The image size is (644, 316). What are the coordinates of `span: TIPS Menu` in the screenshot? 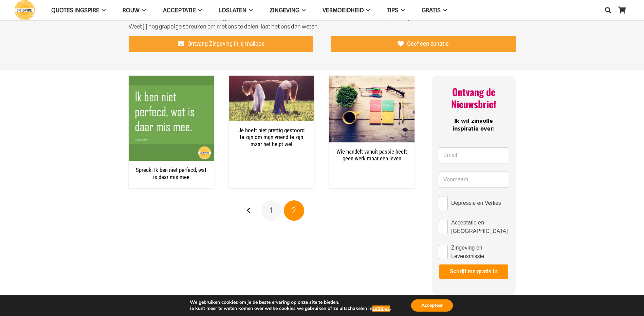 It's located at (401, 11).